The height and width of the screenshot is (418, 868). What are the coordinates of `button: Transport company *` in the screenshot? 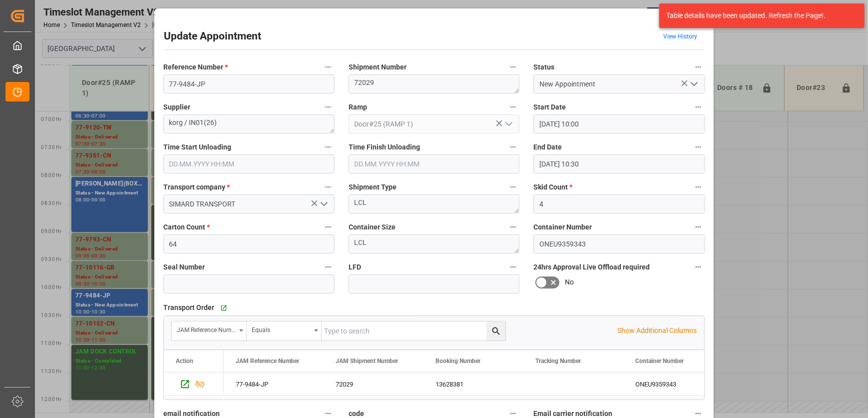 It's located at (328, 187).